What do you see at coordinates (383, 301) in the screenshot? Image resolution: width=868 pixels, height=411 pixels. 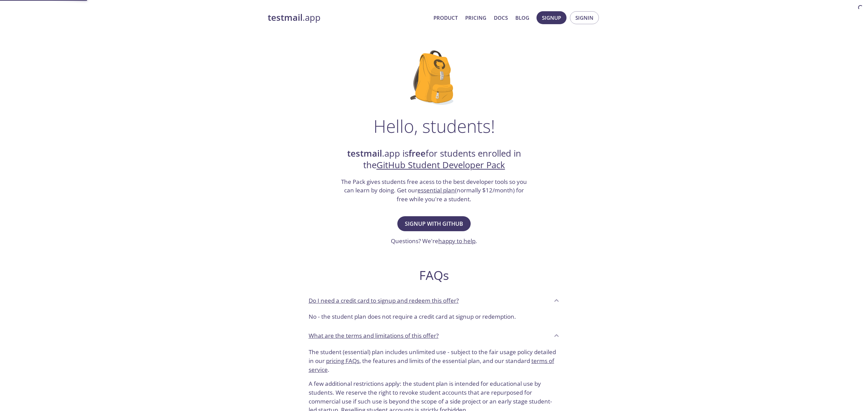 I see `p: Do I need a credit card to signup and redeem this offer?` at bounding box center [383, 301].